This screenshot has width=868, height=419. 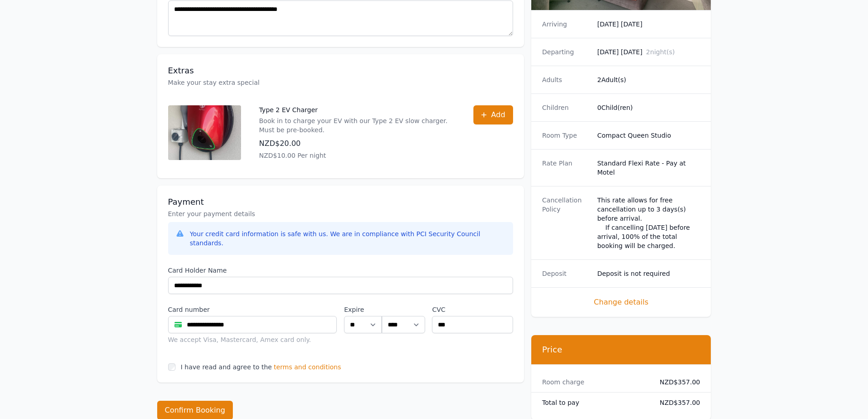 I want to click on dt: Total to pay, so click(x=594, y=403).